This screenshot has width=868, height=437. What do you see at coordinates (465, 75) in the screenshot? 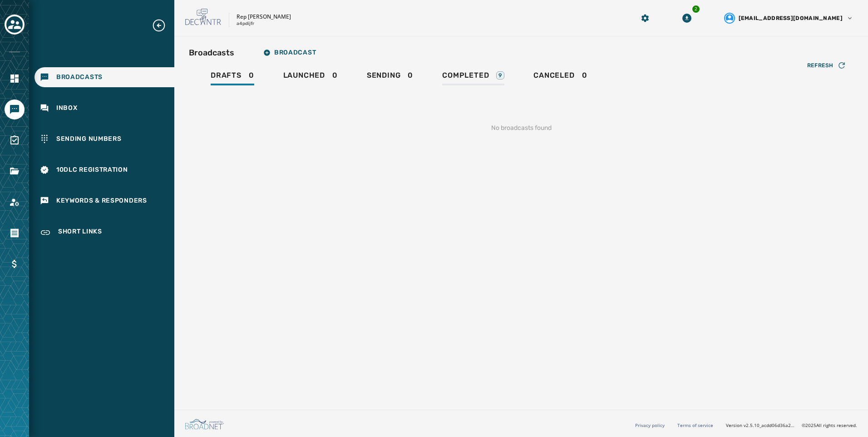
I see `span: Completed` at bounding box center [465, 75].